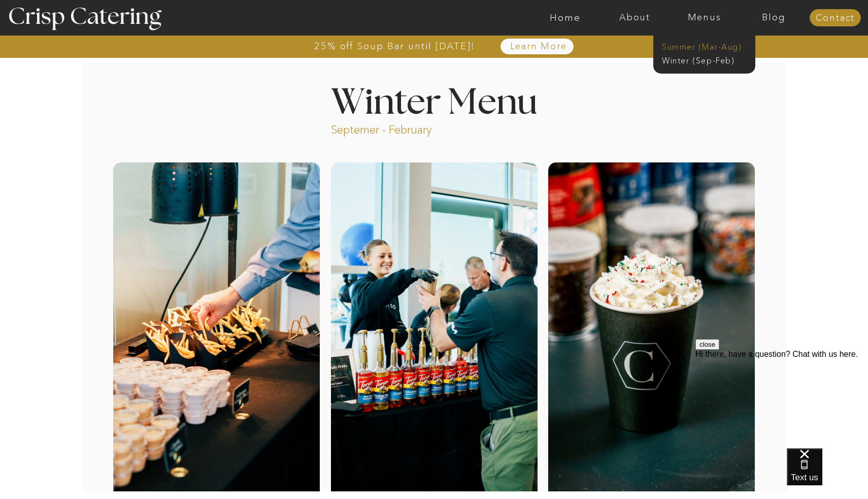  I want to click on a: Learn More, so click(538, 47).